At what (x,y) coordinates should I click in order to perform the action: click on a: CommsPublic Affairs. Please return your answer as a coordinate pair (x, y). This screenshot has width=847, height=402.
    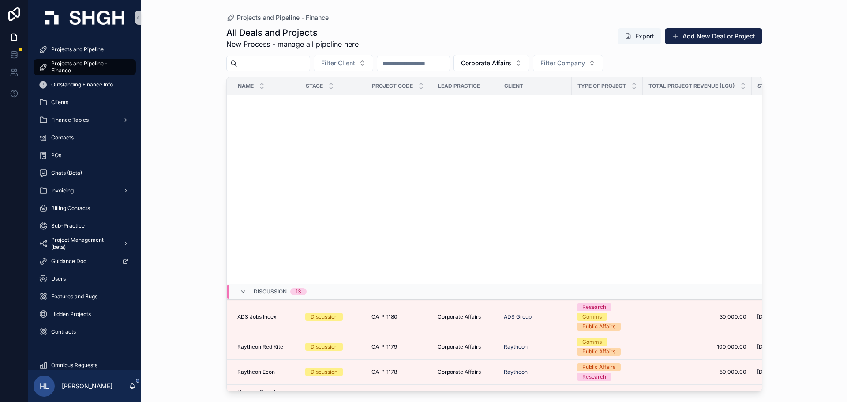
    Looking at the image, I should click on (607, 347).